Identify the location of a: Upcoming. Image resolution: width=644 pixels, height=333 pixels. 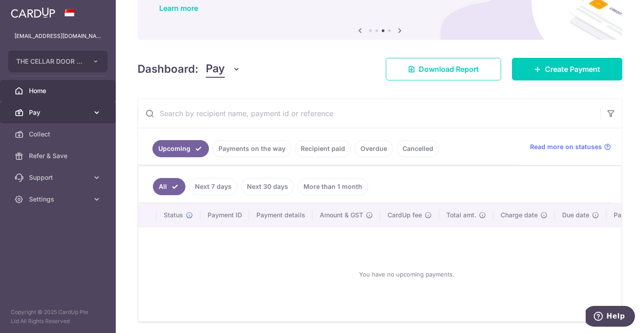
(180, 149).